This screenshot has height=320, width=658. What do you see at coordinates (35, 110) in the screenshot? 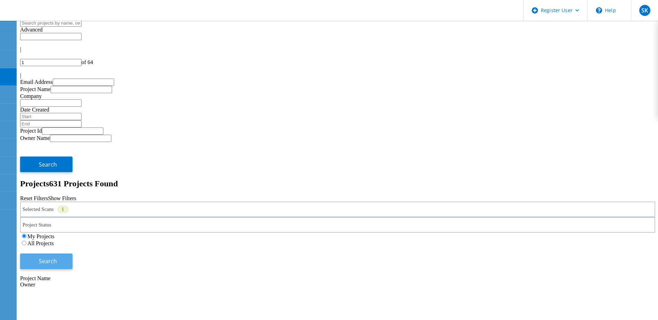
I see `label: Date Created` at bounding box center [35, 110].